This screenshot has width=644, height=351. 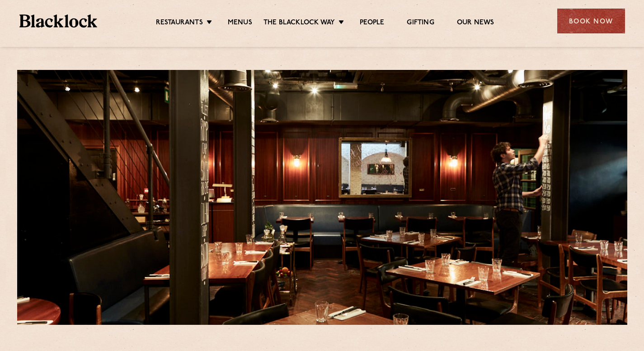 I want to click on a: Restaurants, so click(x=179, y=24).